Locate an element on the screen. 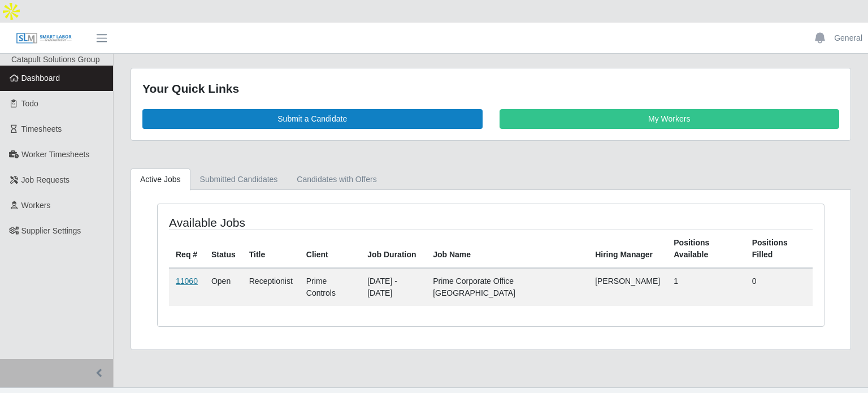  td: 0 is located at coordinates (779, 287).